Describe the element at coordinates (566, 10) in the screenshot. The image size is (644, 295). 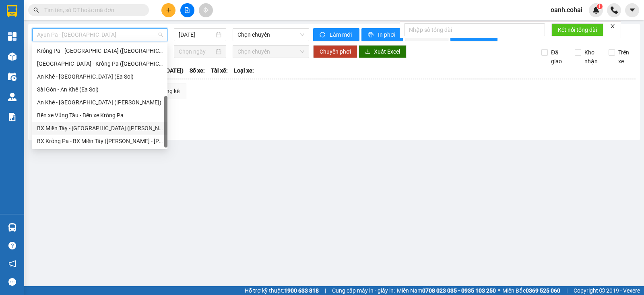
I see `span: oanh.cohai` at that location.